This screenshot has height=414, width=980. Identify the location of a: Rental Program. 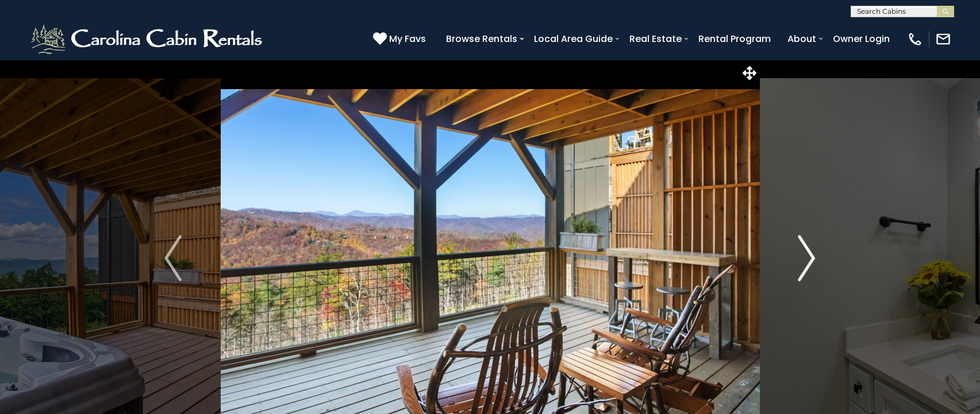
(735, 38).